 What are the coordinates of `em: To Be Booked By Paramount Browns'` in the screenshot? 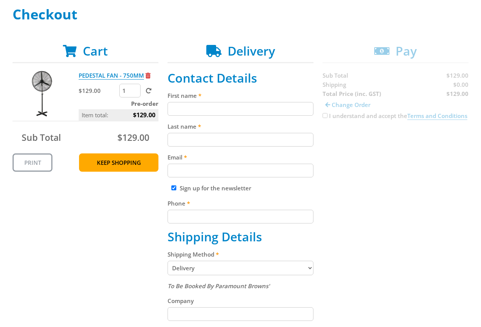 It's located at (219, 286).